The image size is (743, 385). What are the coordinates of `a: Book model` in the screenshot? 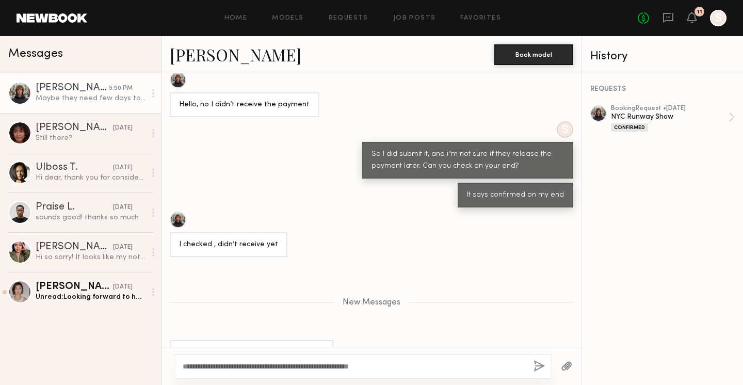 It's located at (533, 54).